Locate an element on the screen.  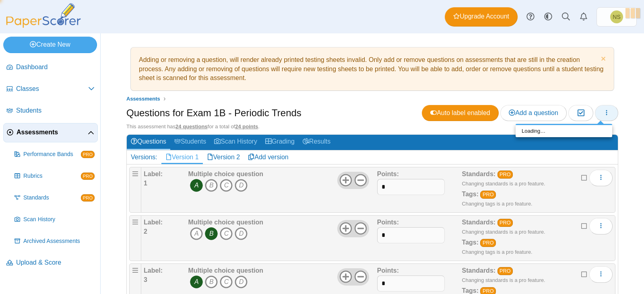
a: PaperScorer is located at coordinates (44, 25).